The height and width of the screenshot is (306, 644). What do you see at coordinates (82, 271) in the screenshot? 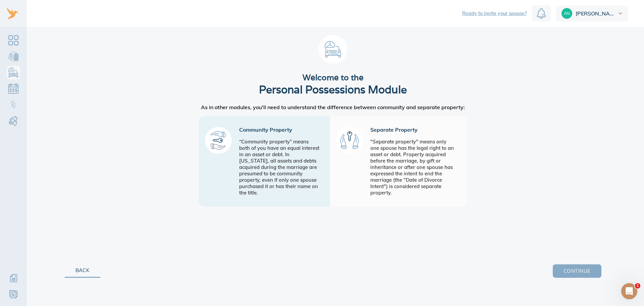
I see `button: Back` at bounding box center [82, 271].